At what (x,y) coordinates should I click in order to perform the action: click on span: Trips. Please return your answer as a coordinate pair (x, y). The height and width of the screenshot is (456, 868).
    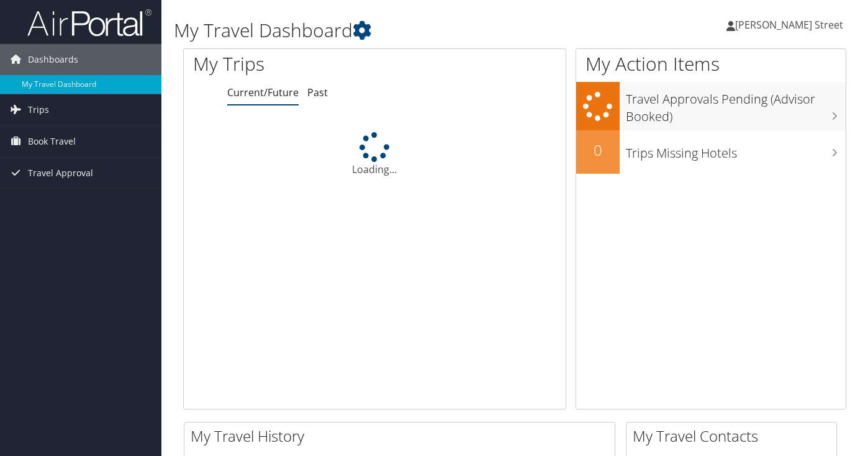
    Looking at the image, I should click on (38, 110).